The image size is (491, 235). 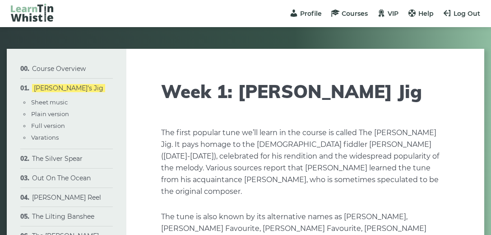 What do you see at coordinates (388, 14) in the screenshot?
I see `a: VIP` at bounding box center [388, 14].